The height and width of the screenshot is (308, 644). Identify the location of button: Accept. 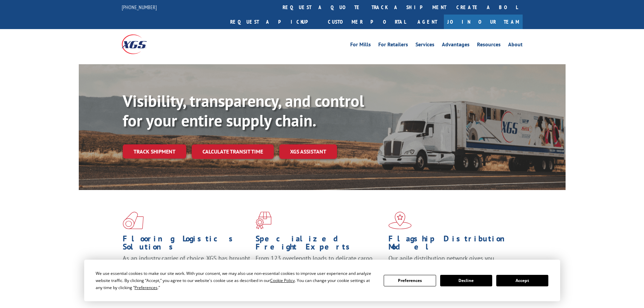
(522, 281).